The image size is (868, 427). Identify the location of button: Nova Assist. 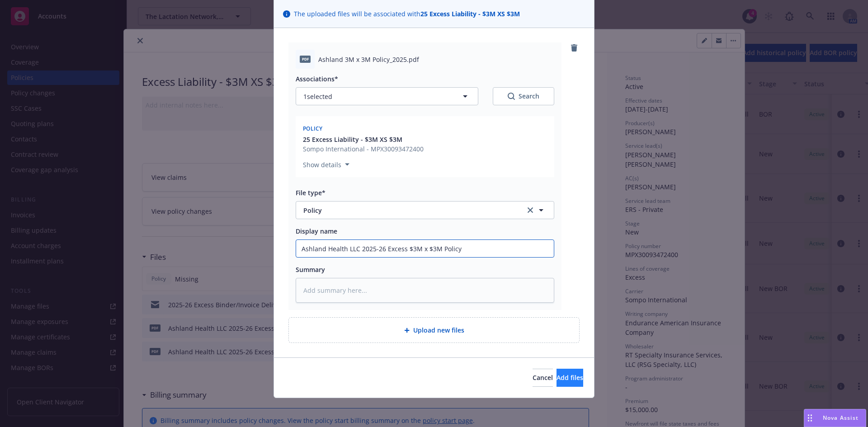
(835, 418).